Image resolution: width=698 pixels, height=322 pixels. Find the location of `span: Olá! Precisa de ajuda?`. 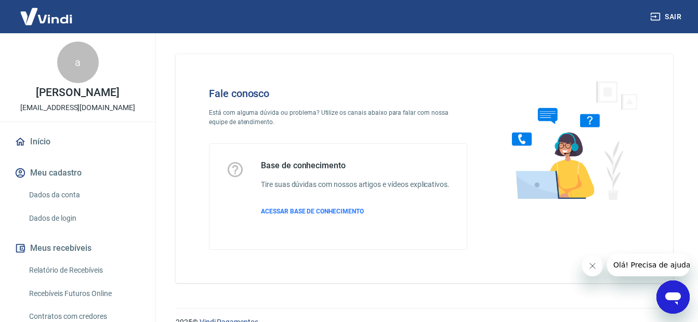

span: Olá! Precisa de ajuda? is located at coordinates (47, 11).